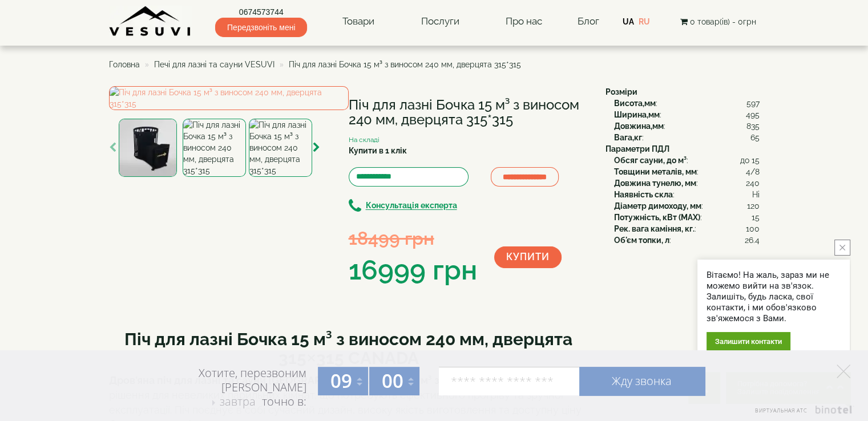  What do you see at coordinates (657, 206) in the screenshot?
I see `b: Діаметр димоходу, мм` at bounding box center [657, 206].